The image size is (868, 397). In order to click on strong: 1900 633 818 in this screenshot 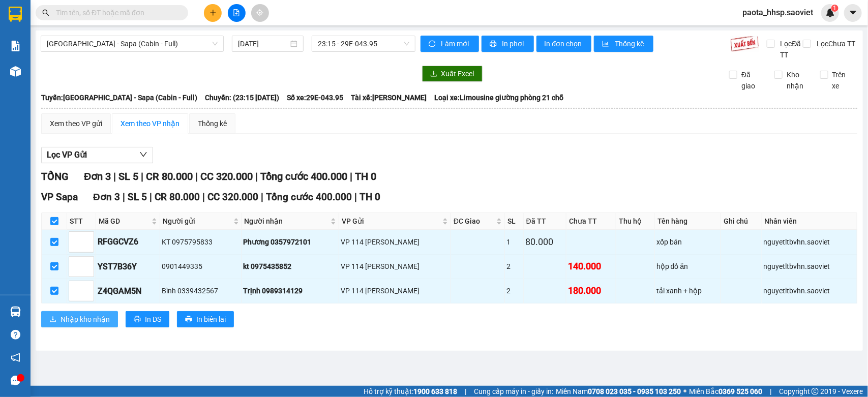, I will do `click(435, 391)`.